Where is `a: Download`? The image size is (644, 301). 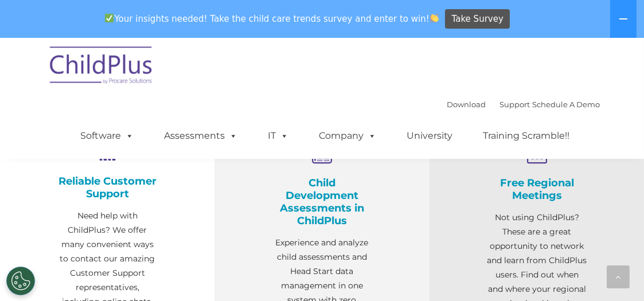
a: Download is located at coordinates (467, 104).